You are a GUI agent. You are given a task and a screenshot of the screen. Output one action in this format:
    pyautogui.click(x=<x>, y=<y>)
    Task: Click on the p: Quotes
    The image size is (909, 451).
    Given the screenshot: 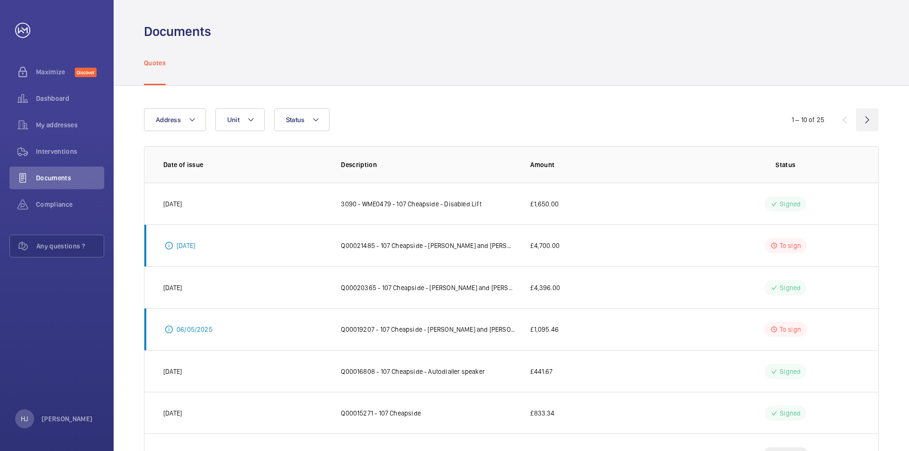 What is the action you would take?
    pyautogui.click(x=155, y=63)
    